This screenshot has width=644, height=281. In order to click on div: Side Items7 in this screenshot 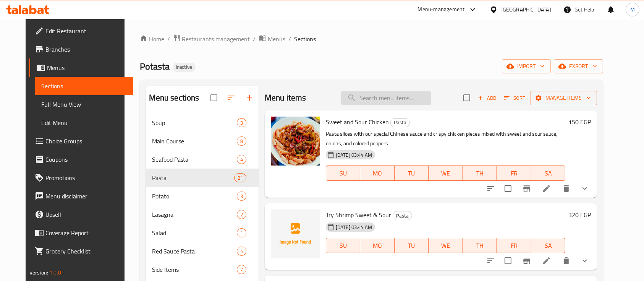, I will do `click(202, 270)`.